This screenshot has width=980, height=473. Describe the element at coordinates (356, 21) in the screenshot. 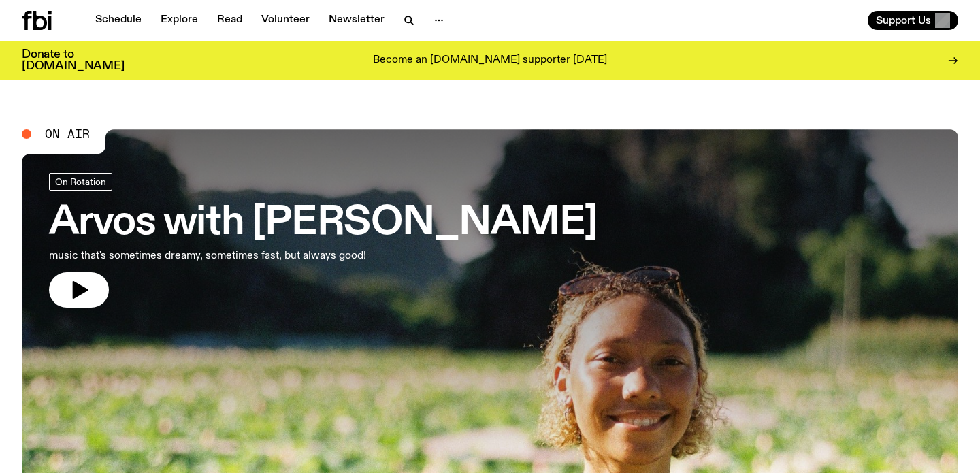

I see `a: Newsletter` at that location.